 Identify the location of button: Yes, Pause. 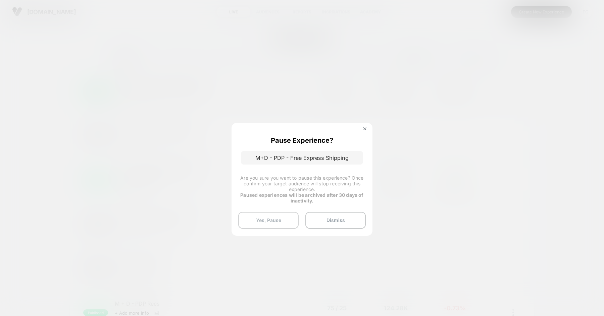
(268, 220).